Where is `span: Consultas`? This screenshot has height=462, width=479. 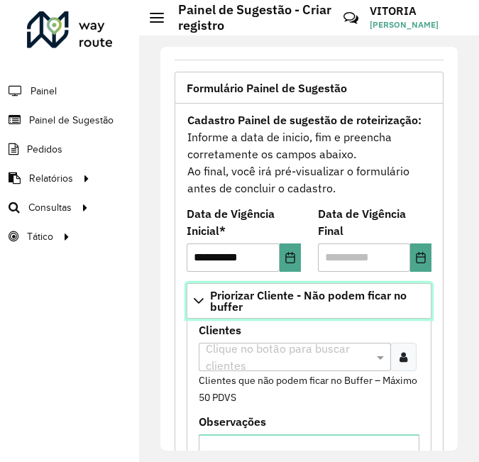 span: Consultas is located at coordinates (50, 207).